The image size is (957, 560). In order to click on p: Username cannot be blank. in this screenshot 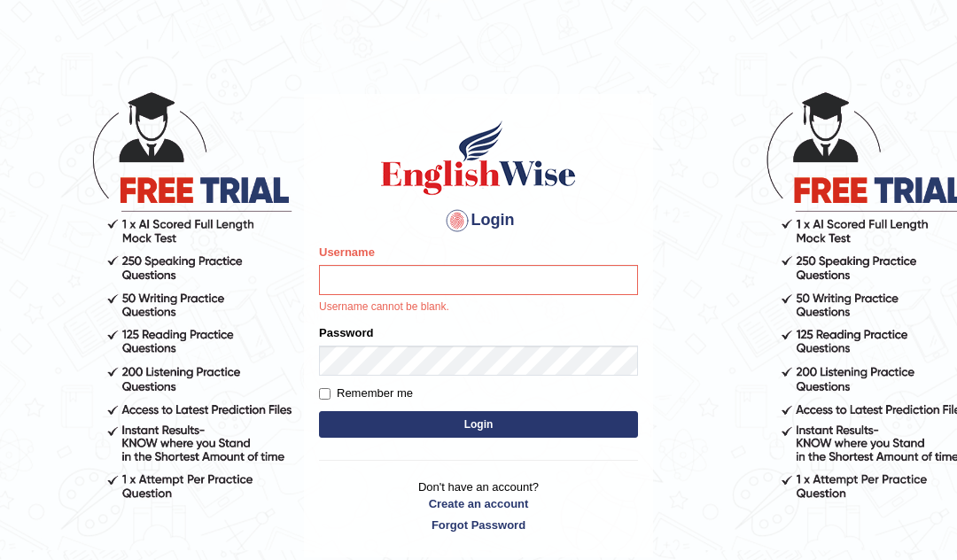, I will do `click(478, 308)`.